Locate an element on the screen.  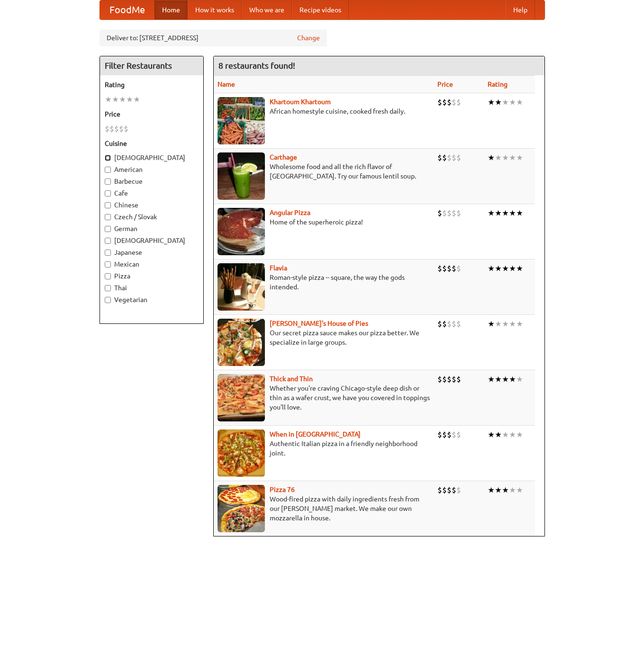
ng-pluralize: 8 restaurants found! is located at coordinates (257, 65).